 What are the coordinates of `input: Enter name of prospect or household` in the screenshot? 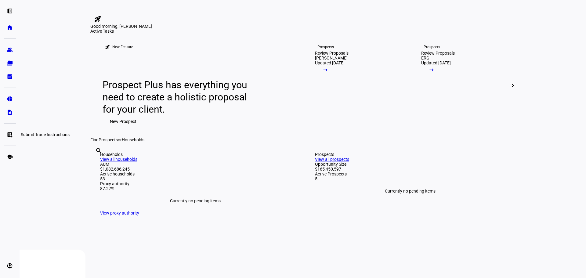 It's located at (96, 159).